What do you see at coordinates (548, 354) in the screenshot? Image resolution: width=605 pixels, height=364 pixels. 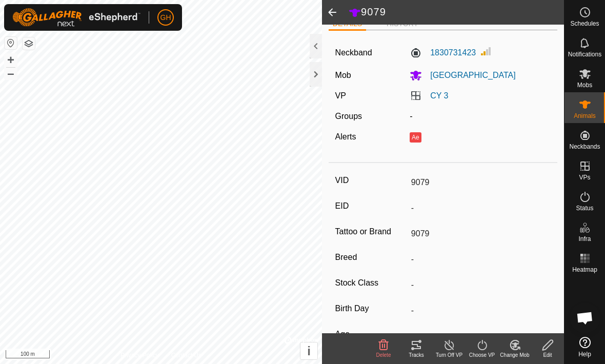 I see `div: Edit` at bounding box center [548, 354].